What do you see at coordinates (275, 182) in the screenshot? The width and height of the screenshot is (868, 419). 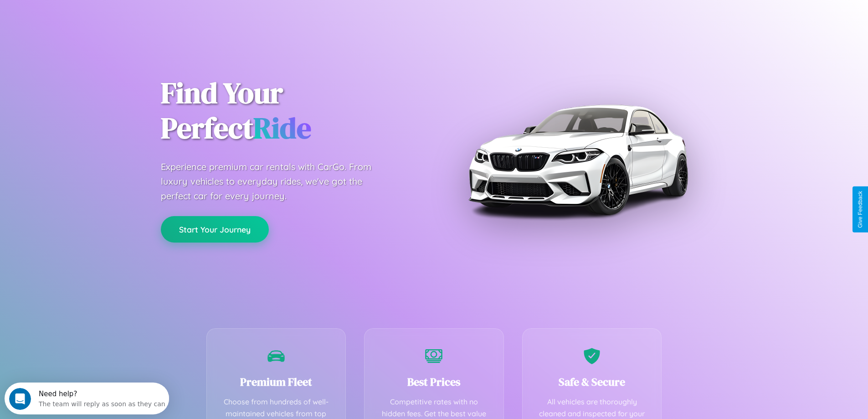 I see `p: Experience premium car rentals with CarGo. From luxury vehicles to everyday rides, we've got the ...` at bounding box center [275, 182].